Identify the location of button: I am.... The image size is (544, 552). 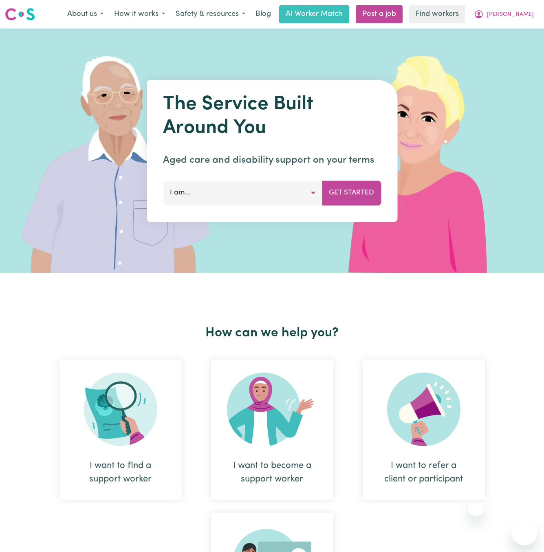
(242, 193).